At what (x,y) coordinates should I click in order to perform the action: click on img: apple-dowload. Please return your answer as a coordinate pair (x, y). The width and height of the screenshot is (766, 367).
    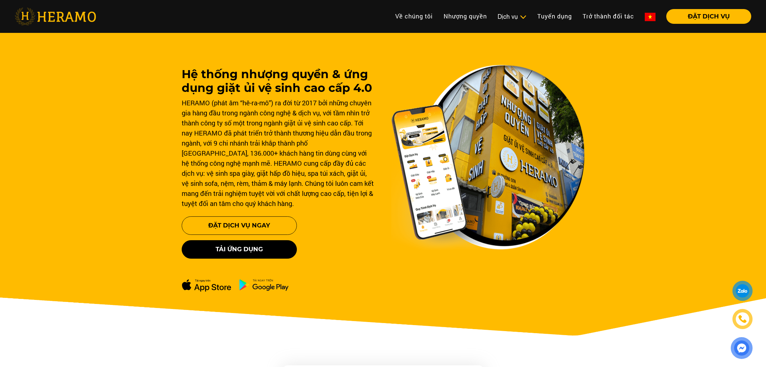
    Looking at the image, I should click on (206, 285).